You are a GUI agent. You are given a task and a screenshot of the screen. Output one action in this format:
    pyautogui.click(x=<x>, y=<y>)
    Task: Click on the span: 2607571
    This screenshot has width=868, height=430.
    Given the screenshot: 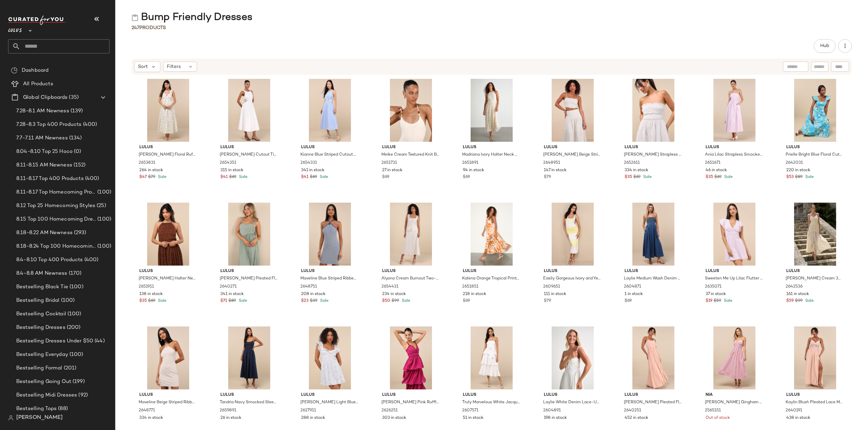 What is the action you would take?
    pyautogui.click(x=470, y=411)
    